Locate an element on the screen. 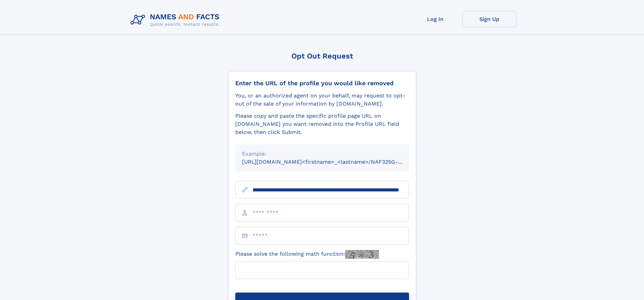  a: Log In is located at coordinates (436, 19).